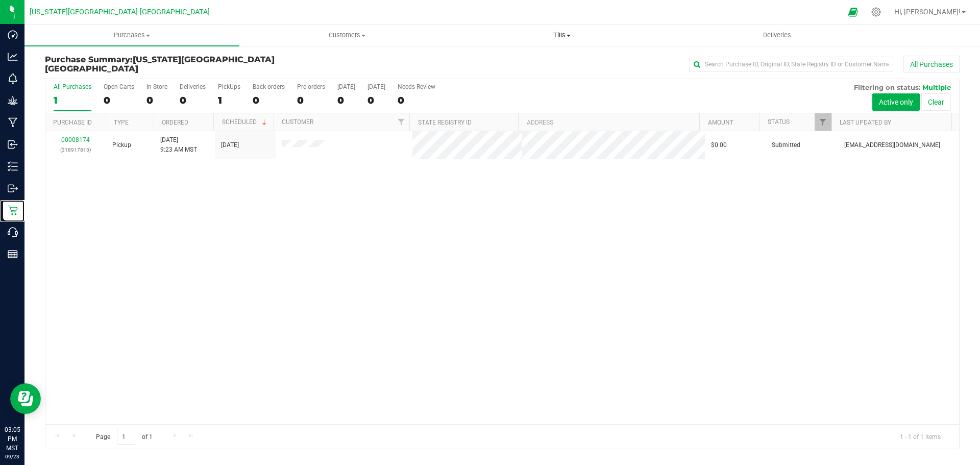 This screenshot has width=980, height=465. What do you see at coordinates (609, 122) in the screenshot?
I see `th: Address` at bounding box center [609, 122].